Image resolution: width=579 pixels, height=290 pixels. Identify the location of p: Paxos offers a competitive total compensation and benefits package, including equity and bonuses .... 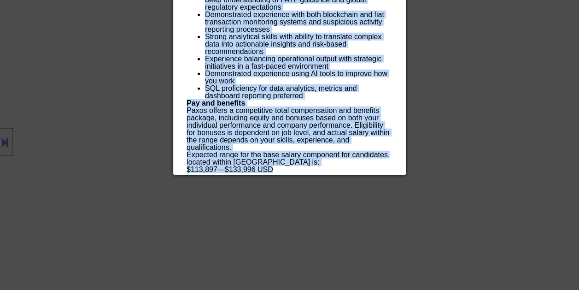
(289, 129).